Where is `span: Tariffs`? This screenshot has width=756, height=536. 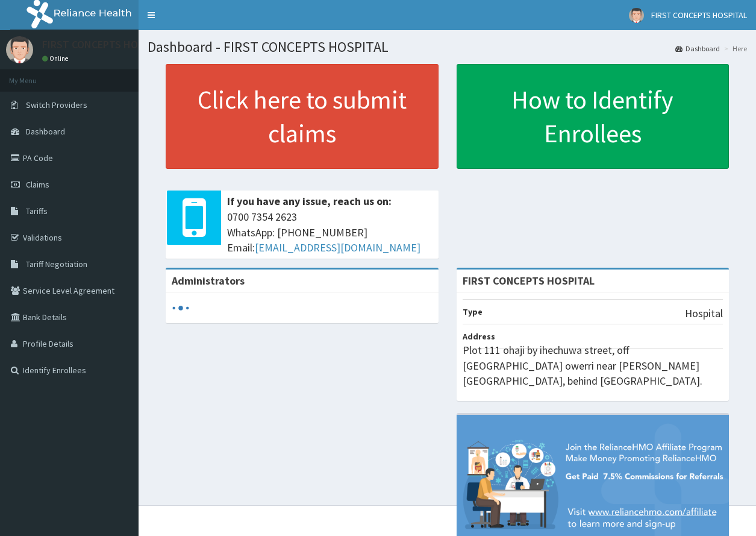 span: Tariffs is located at coordinates (37, 211).